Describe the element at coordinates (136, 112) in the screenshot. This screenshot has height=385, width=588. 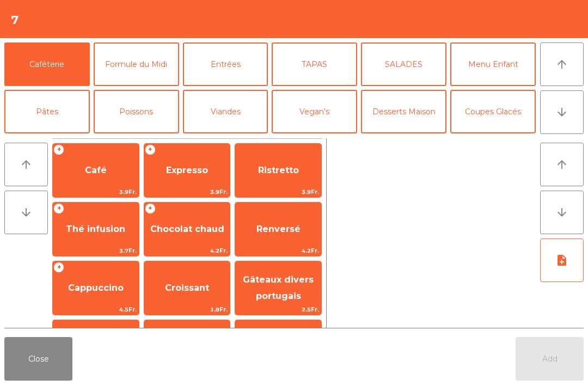
I see `button: Poissons` at that location.